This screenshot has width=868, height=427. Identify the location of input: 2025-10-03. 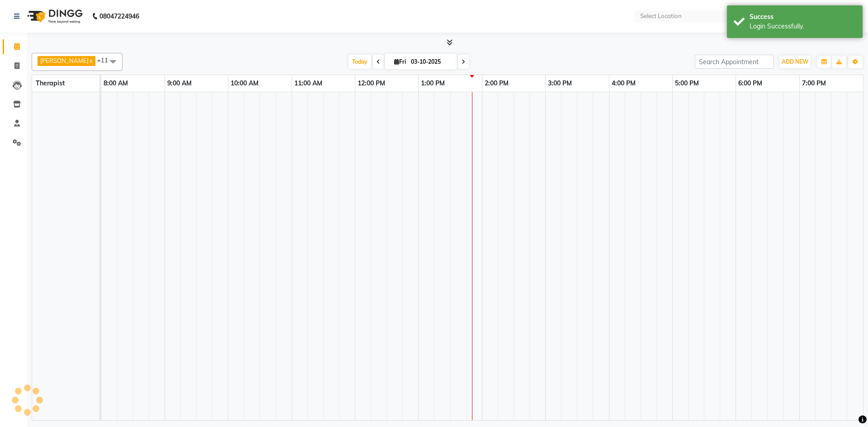
(431, 62).